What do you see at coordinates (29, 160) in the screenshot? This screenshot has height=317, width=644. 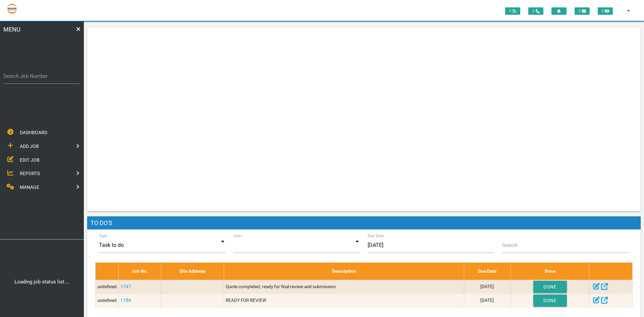 I see `span: EDIT JOB` at bounding box center [29, 160].